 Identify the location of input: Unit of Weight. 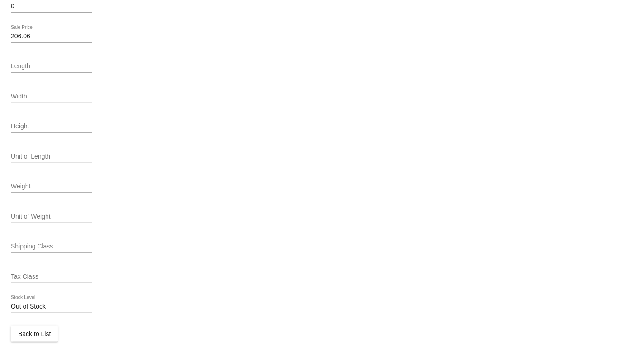
(52, 217).